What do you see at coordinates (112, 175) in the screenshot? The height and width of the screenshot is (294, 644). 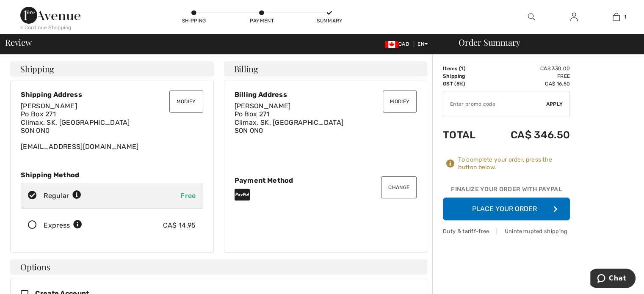 I see `div: Shipping Method` at bounding box center [112, 175].